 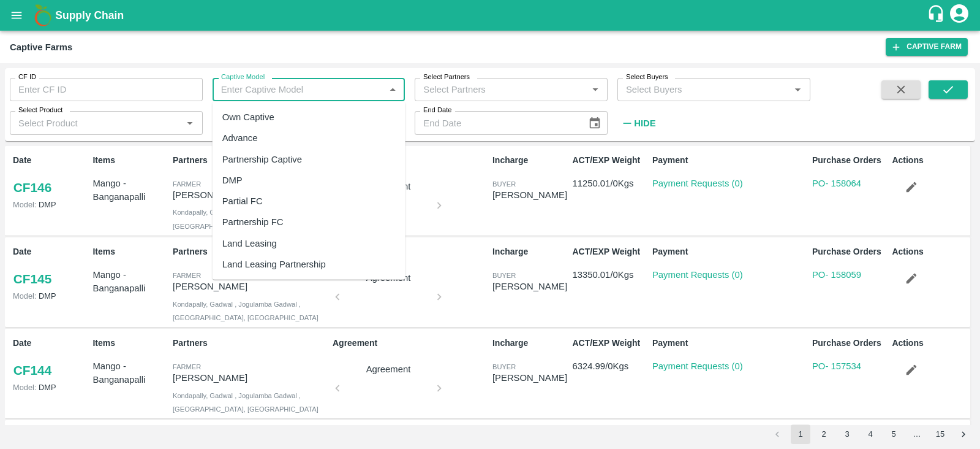 What do you see at coordinates (232, 180) in the screenshot?
I see `div: DMP` at bounding box center [232, 180].